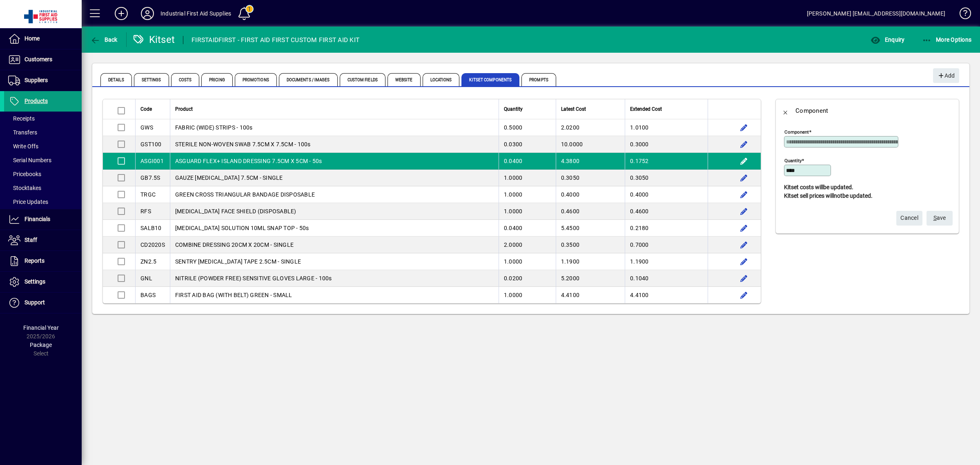 This screenshot has width=980, height=465. I want to click on a: Transfers, so click(43, 133).